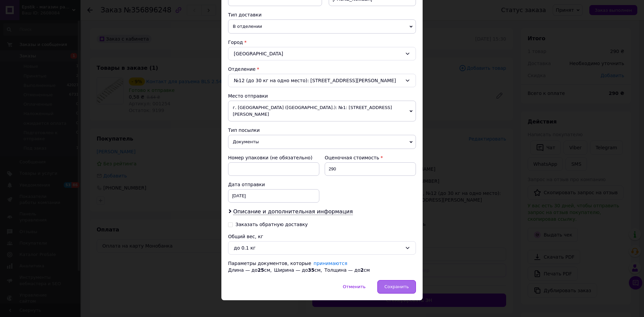 The width and height of the screenshot is (644, 317). Describe the element at coordinates (362, 270) in the screenshot. I see `span: 2` at that location.